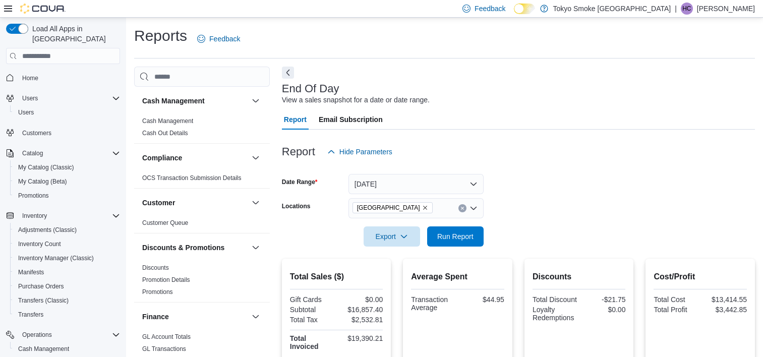 This screenshot has width=763, height=357. What do you see at coordinates (202, 225) in the screenshot?
I see `div: Customer` at bounding box center [202, 225].